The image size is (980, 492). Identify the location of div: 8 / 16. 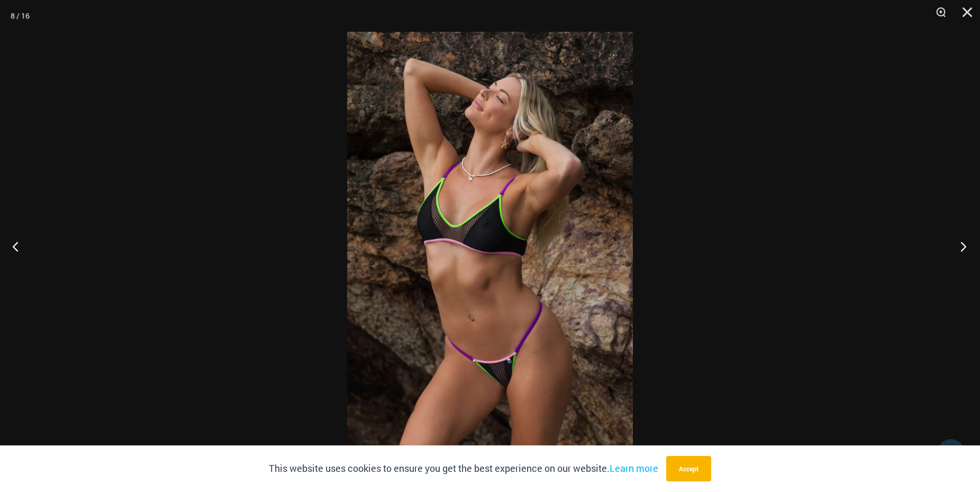
(20, 16).